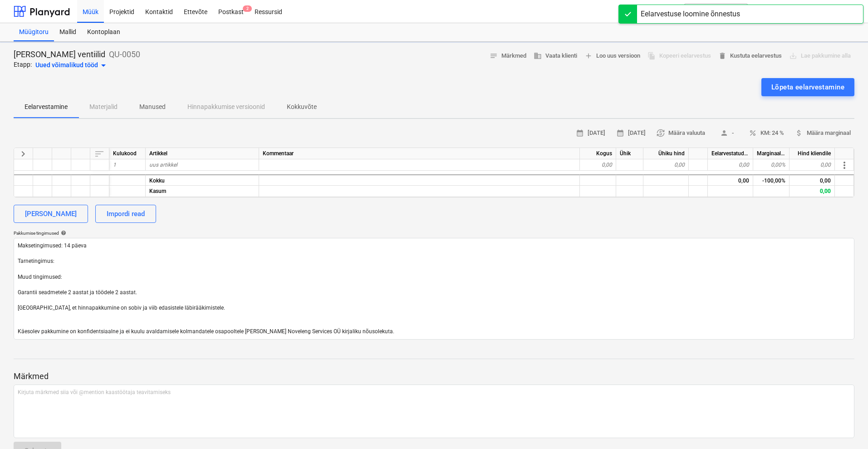 The image size is (868, 449). Describe the element at coordinates (72, 65) in the screenshot. I see `div: Uued võimalikud tööd` at that location.